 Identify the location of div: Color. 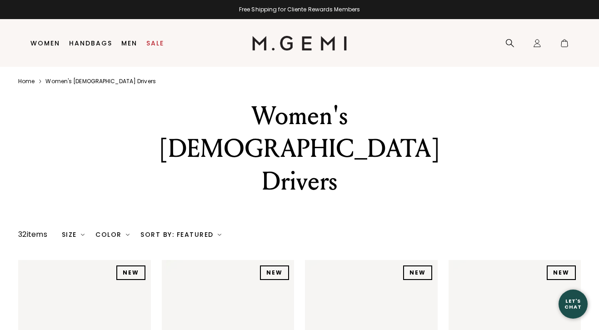
(112, 234).